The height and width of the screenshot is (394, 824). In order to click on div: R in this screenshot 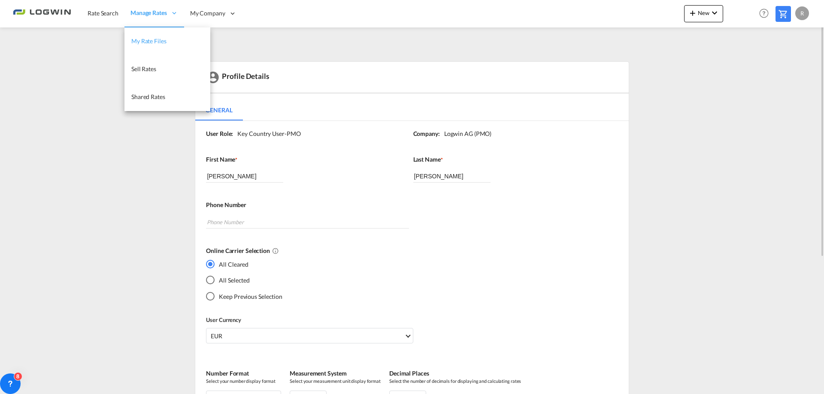, I will do `click(802, 13)`.